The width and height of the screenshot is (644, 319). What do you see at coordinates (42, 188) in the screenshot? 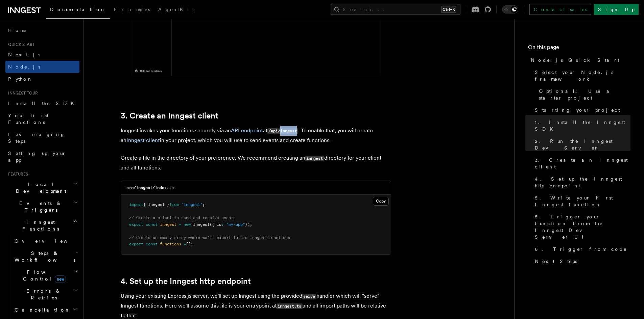
I see `button: Local Development` at bounding box center [42, 188].